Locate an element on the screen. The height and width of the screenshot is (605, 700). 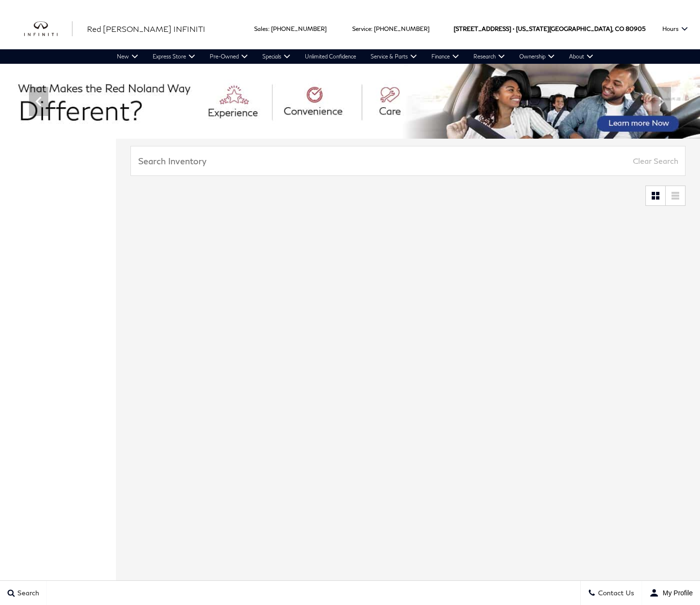
a: Research is located at coordinates (489, 57).